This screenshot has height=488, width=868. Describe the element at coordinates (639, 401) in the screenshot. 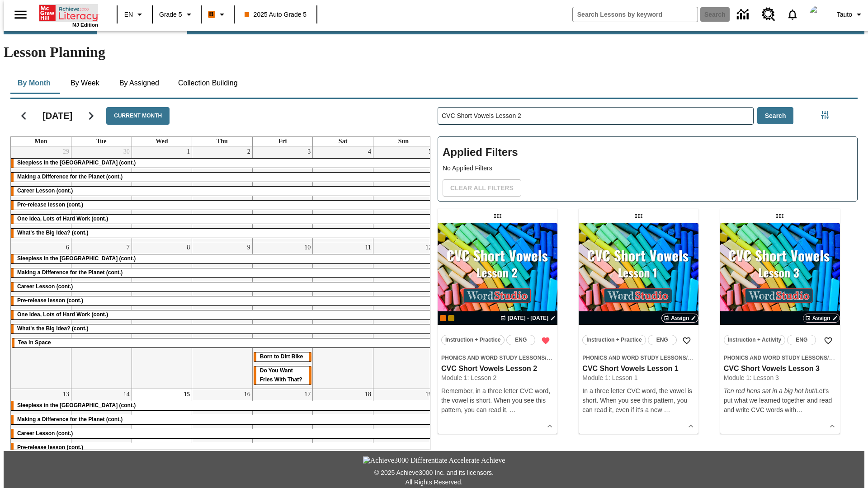

I see `div: In a three letter CVC word, the vowel is short. When you see this pattern, you can read it, even ...` at that location.